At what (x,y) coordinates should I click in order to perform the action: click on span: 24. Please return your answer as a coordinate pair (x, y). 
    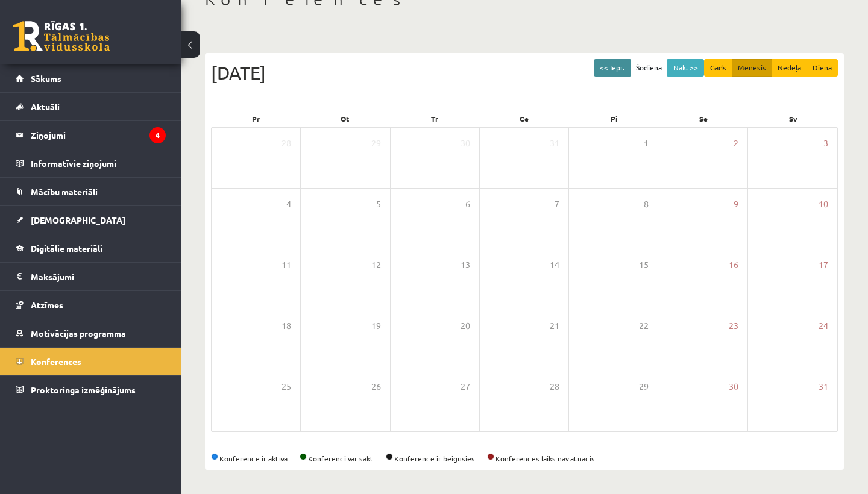
    Looking at the image, I should click on (823, 325).